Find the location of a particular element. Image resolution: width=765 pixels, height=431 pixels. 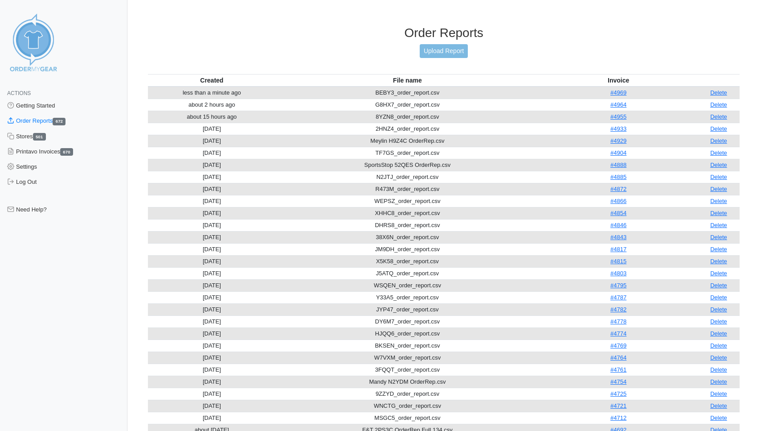

span: 670 is located at coordinates (66, 152).